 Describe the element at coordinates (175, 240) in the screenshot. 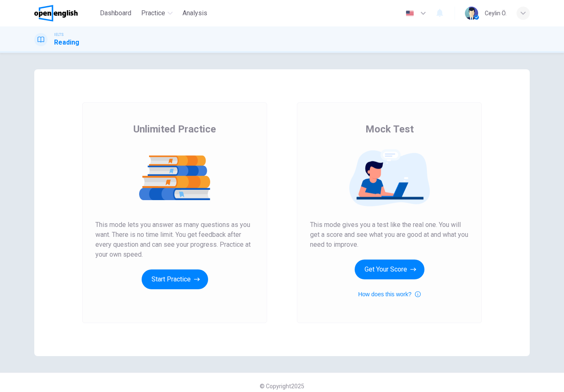

I see `span: This mode lets you answer as many questions as you want. There is no time limit. You get feedback...` at that location.